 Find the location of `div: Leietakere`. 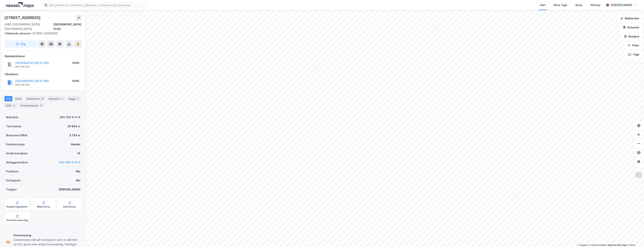

div: Leietakere is located at coordinates (35, 99).